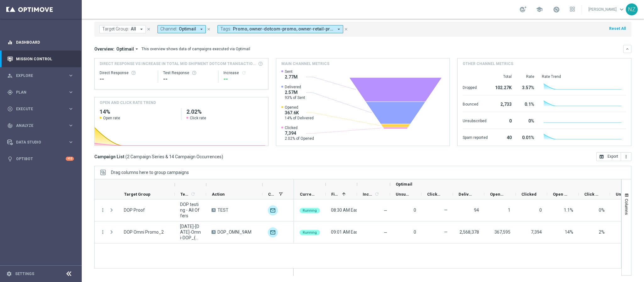  Describe the element at coordinates (539, 9) in the screenshot. I see `span: school` at that location.